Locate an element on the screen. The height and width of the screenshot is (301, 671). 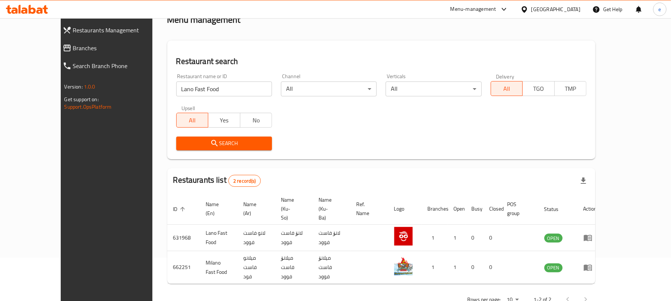
span: Name (En) is located at coordinates (217, 209).